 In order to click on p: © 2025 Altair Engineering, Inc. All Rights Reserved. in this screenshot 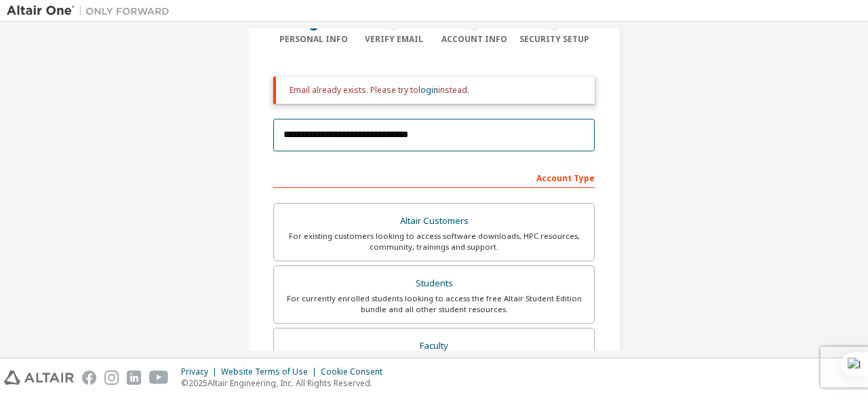, I will do `click(286, 383)`.